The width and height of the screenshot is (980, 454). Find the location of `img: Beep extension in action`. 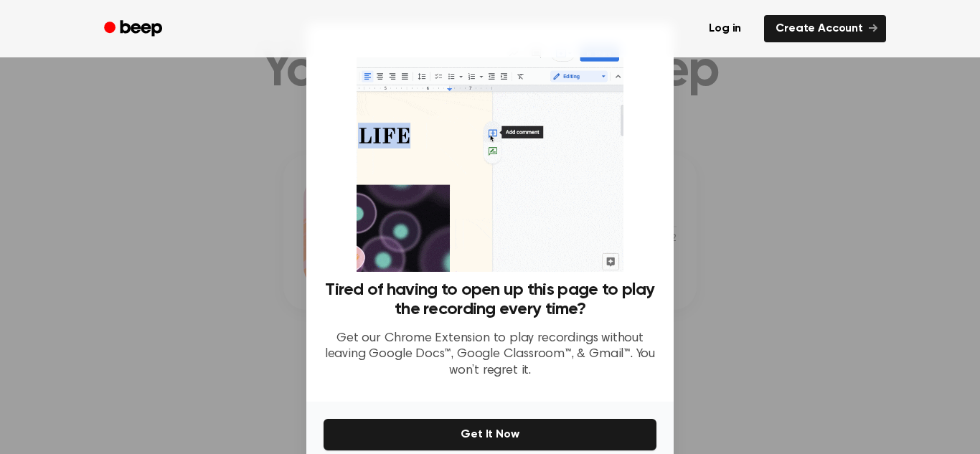

img: Beep extension in action is located at coordinates (489, 155).